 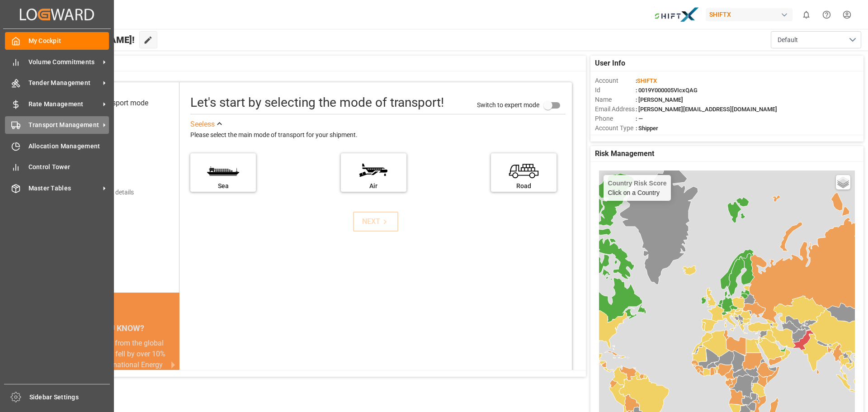 What do you see at coordinates (827, 14) in the screenshot?
I see `button: Help Center` at bounding box center [827, 14].